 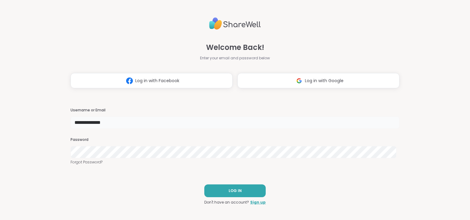 What do you see at coordinates (324, 81) in the screenshot?
I see `span: Log in with Google` at bounding box center [324, 81].